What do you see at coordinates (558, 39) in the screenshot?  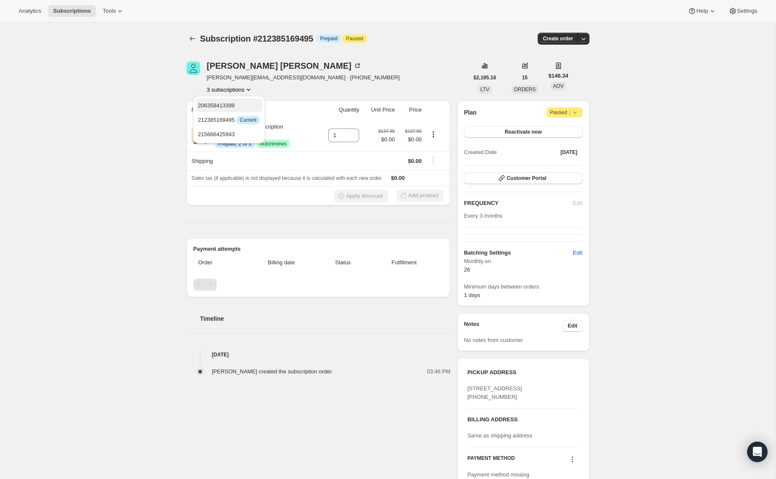 I see `button: Create order` at bounding box center [558, 39].